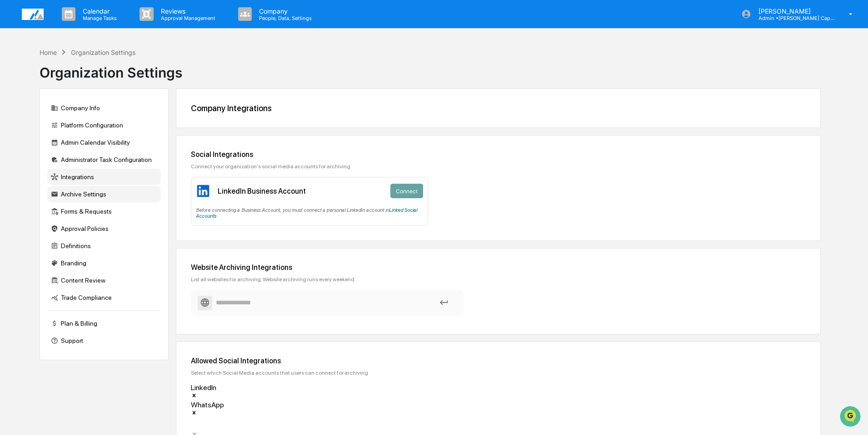  I want to click on img: LinkedIn Business Account Icon, so click(203, 191).